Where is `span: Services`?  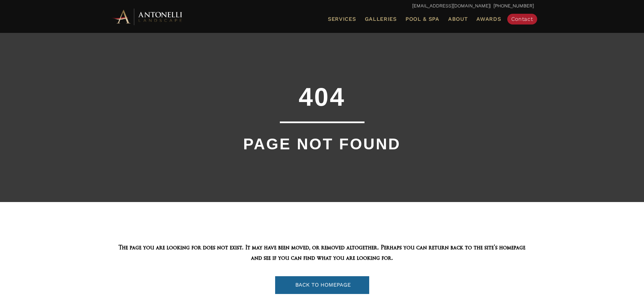
span: Services is located at coordinates (342, 19).